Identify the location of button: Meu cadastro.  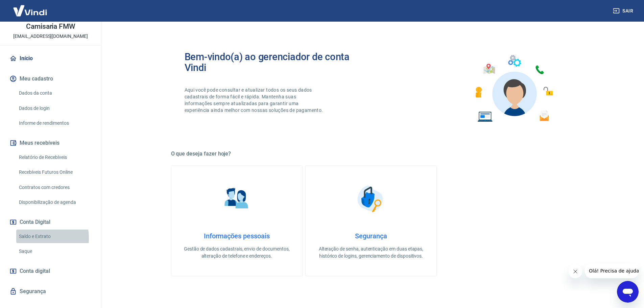
(50, 79).